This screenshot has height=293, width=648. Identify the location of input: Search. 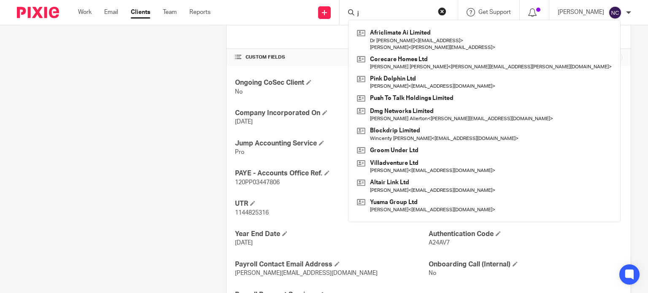
(395, 14).